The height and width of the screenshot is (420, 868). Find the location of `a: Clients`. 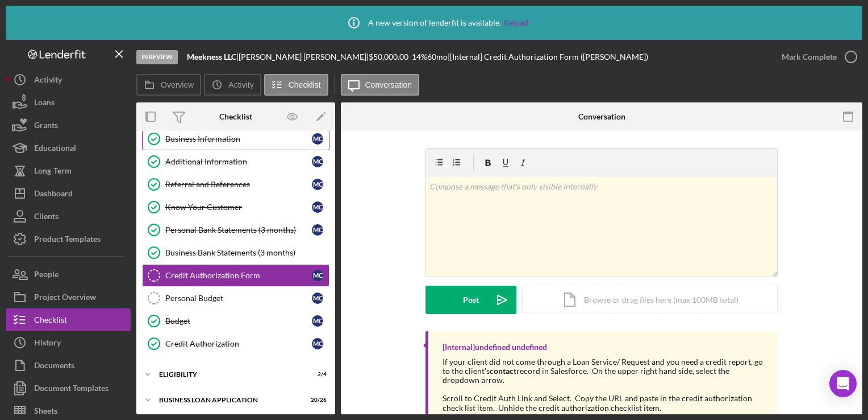

a: Clients is located at coordinates (68, 216).